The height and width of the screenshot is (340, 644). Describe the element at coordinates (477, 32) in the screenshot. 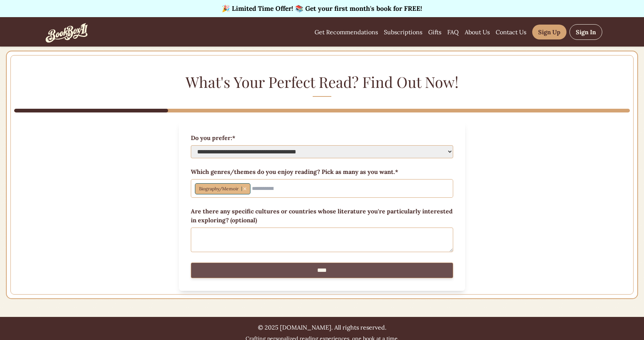

I see `a: About Us` at that location.